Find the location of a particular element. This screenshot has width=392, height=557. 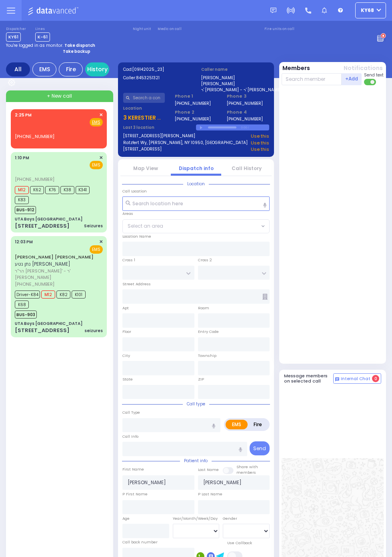

span: Phone 2 is located at coordinates (196, 112).